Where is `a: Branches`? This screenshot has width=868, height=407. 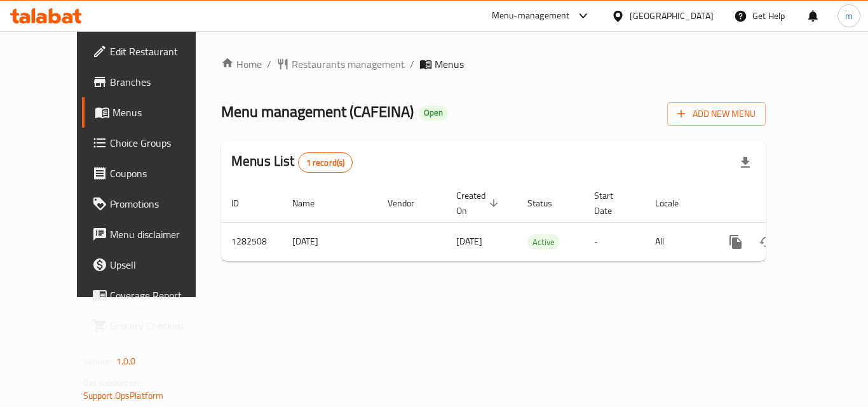 a: Branches is located at coordinates (151, 82).